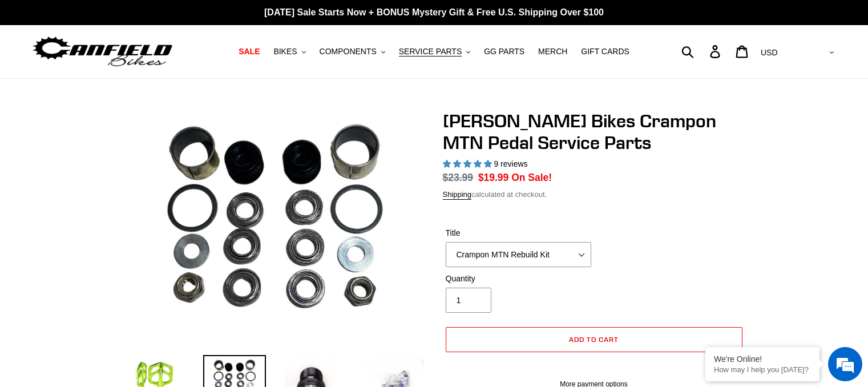  Describe the element at coordinates (762, 359) in the screenshot. I see `div: We're Online!` at that location.